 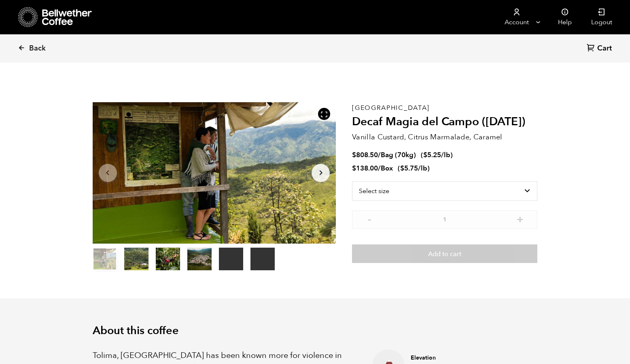 I want to click on h4: Elevation, so click(x=468, y=358).